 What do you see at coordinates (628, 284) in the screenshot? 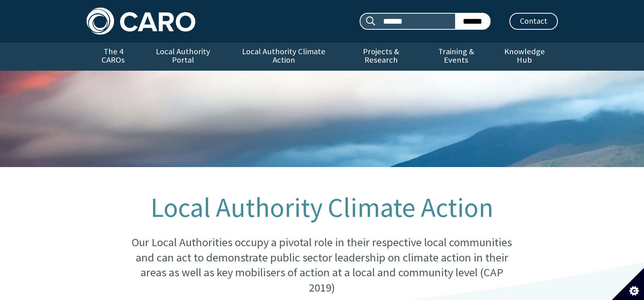
I see `button: Set cookie preferences` at bounding box center [628, 284].